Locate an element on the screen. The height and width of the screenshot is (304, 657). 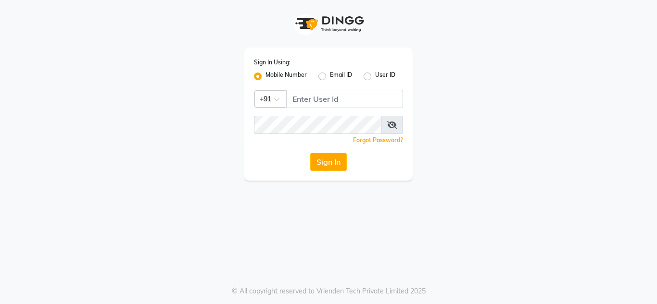
button: Sign In is located at coordinates (328, 162).